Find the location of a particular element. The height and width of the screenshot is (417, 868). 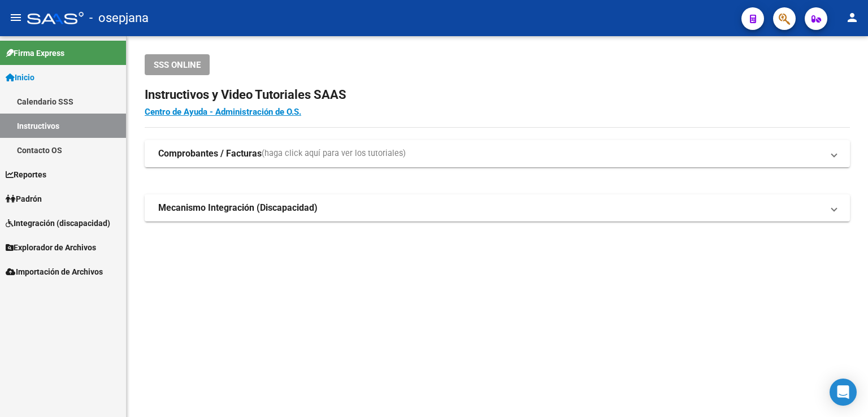

strong: Comprobantes / Facturas is located at coordinates (209, 154).